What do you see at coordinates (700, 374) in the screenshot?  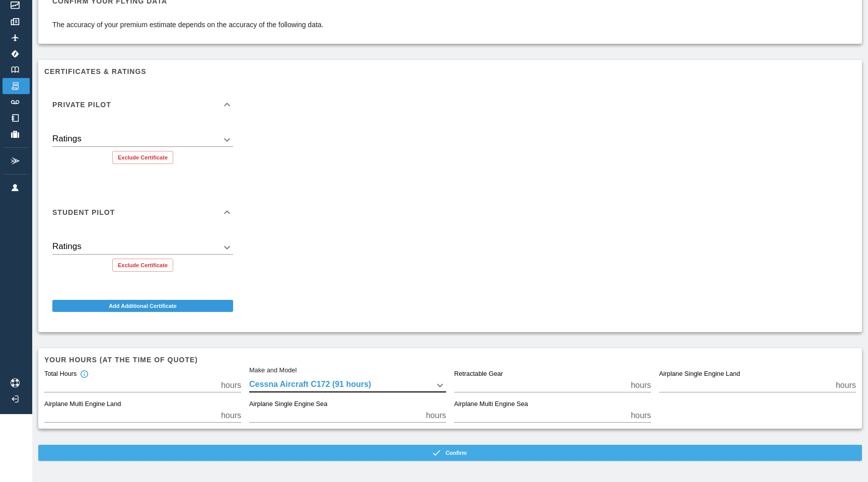 I see `label: Airplane Single Engine Land` at bounding box center [700, 374].